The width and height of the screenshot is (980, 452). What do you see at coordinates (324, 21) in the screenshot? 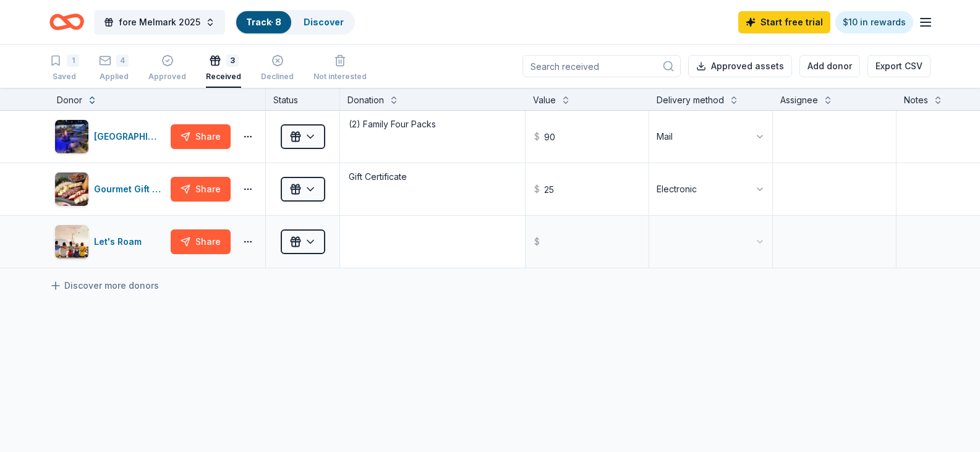
I see `a: Discover` at bounding box center [324, 21].